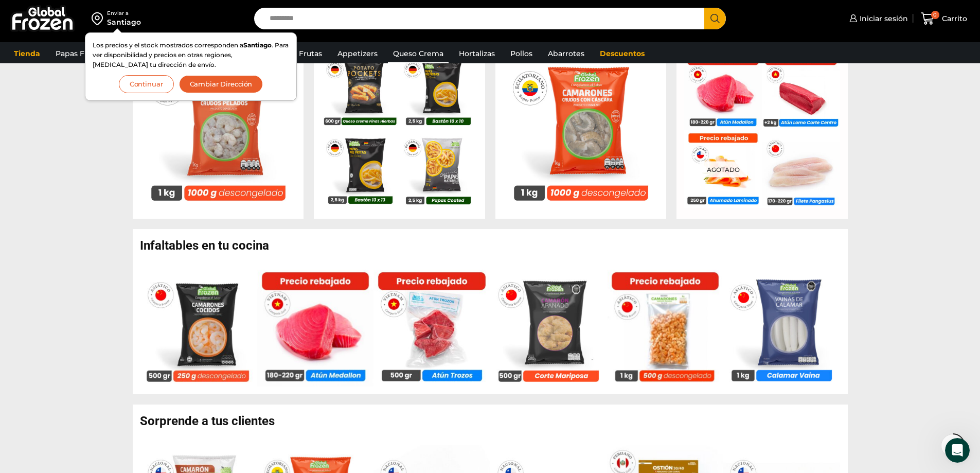 This screenshot has height=473, width=980. What do you see at coordinates (494, 246) in the screenshot?
I see `h2: Infaltables en tu cocina` at bounding box center [494, 246].